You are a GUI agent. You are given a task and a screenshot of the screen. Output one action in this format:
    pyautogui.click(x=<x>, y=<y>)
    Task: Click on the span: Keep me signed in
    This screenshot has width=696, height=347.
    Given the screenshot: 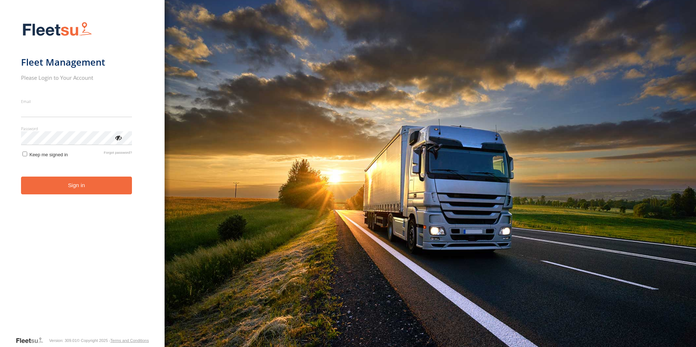 What is the action you would take?
    pyautogui.click(x=49, y=154)
    